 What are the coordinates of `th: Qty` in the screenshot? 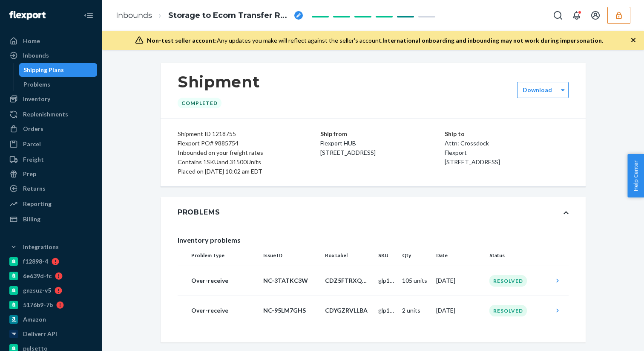 It's located at (416, 255).